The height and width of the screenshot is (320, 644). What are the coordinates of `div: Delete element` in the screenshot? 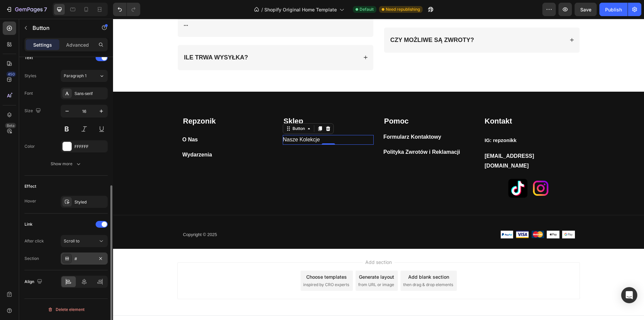 It's located at (66, 309).